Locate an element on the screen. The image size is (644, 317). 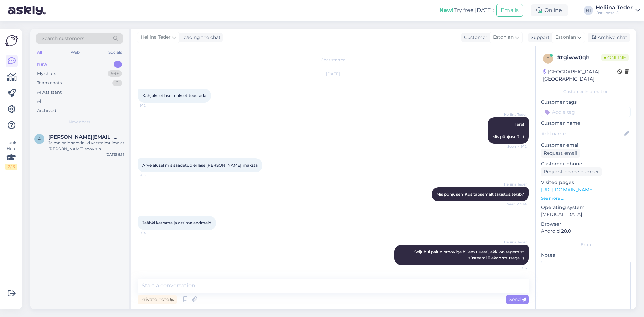
p: Operating system is located at coordinates (586, 207).